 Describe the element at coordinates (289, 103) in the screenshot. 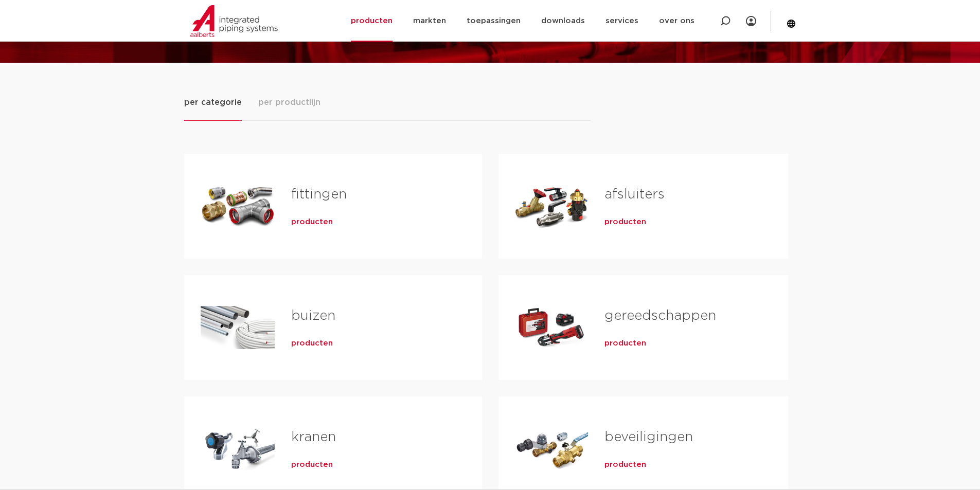

I see `span: per productlijn` at that location.